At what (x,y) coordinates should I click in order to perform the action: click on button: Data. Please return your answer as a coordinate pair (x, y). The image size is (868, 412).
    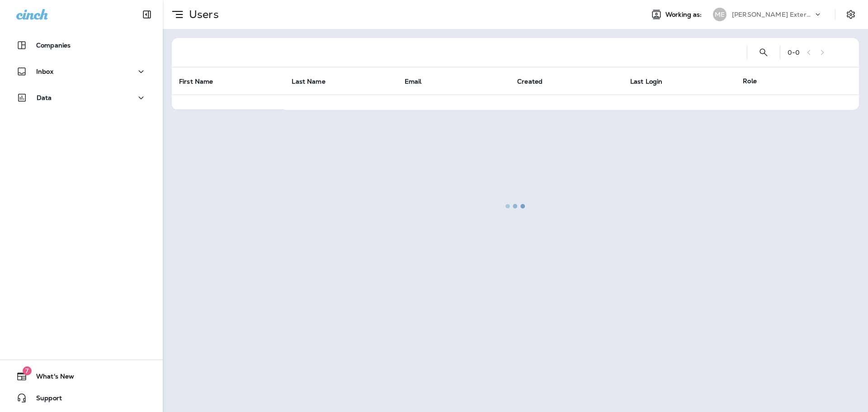
    Looking at the image, I should click on (82, 97).